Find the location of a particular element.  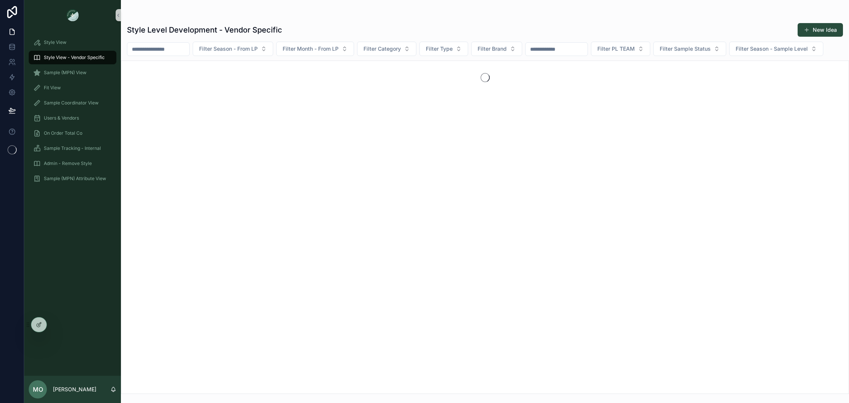

span: Filter PL TEAM is located at coordinates (616, 49).